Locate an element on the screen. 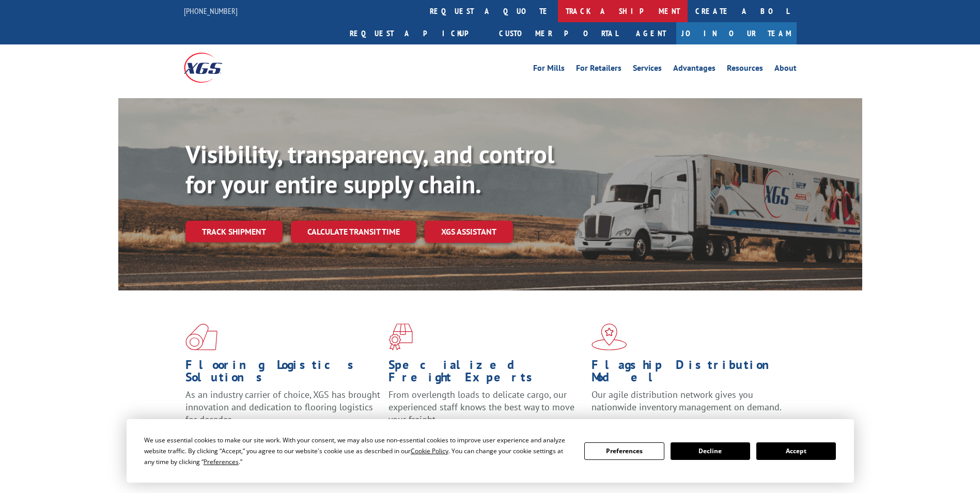 The image size is (980, 493). a: Advantages is located at coordinates (694, 70).